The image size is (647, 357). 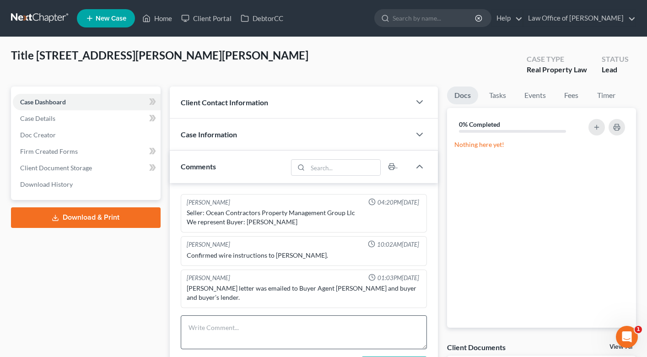 I want to click on a: Help, so click(x=507, y=18).